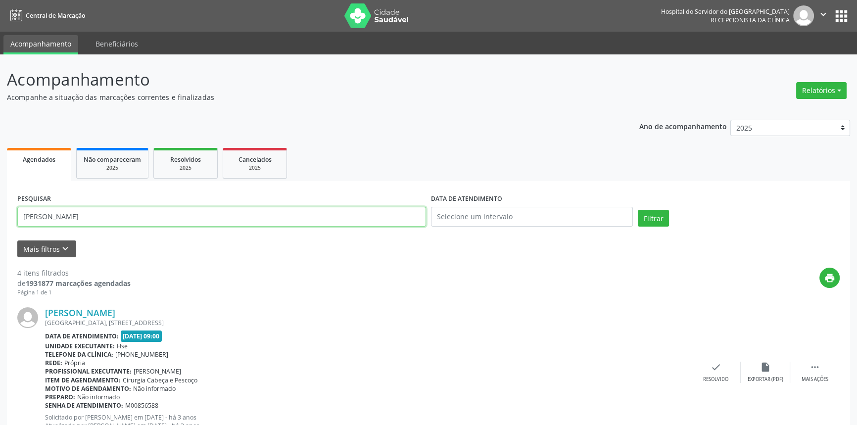  What do you see at coordinates (467, 199) in the screenshot?
I see `label: DATA DE ATENDIMENTO` at bounding box center [467, 199].